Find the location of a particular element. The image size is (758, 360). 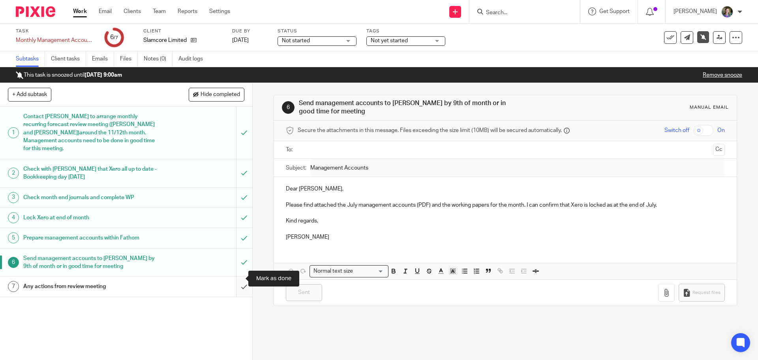

div: 4 is located at coordinates (13, 218).